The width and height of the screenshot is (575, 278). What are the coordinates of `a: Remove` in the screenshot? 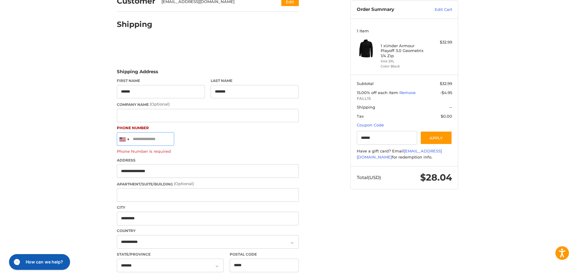 It's located at (408, 92).